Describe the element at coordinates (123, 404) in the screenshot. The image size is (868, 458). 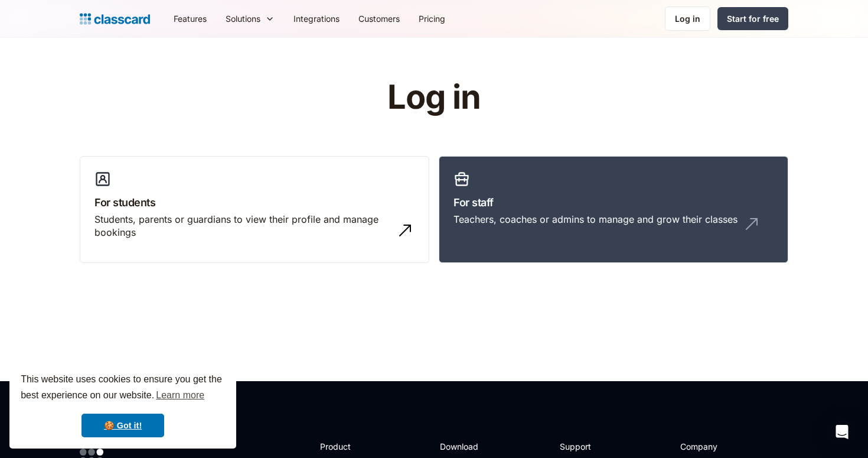
I see `div: cookieconsent` at that location.